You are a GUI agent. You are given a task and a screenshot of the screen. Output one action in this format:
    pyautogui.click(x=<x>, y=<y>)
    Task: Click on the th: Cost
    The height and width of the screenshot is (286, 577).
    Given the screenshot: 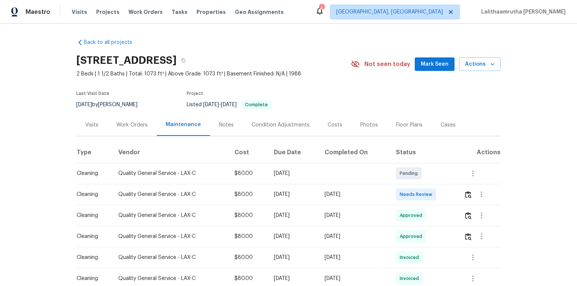 What is the action you would take?
    pyautogui.click(x=248, y=152)
    